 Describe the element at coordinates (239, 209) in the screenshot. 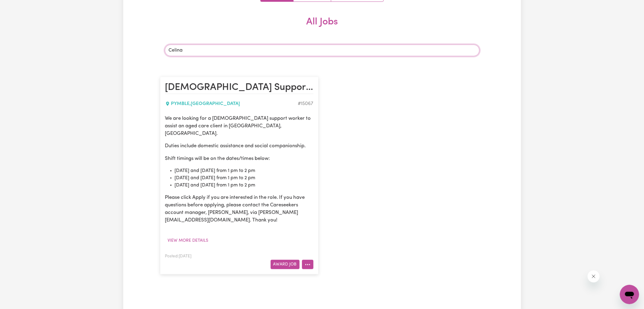

I see `p: Please click Apply if you are interested in the role. If you have questions before applying, plea...` at that location.